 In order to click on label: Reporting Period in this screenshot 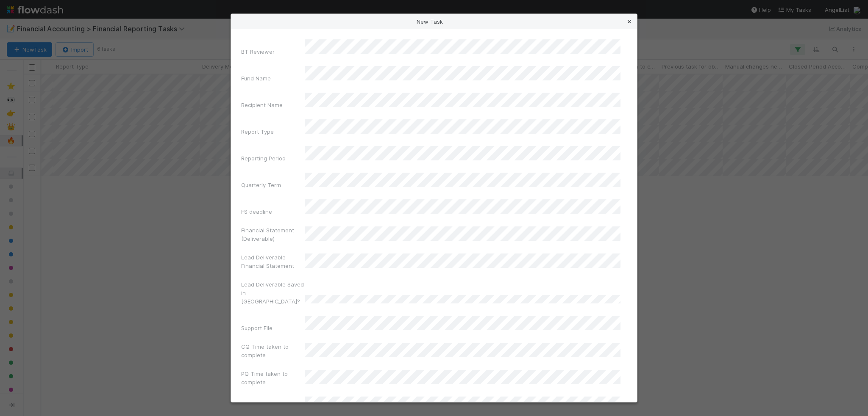, I will do `click(263, 159)`.